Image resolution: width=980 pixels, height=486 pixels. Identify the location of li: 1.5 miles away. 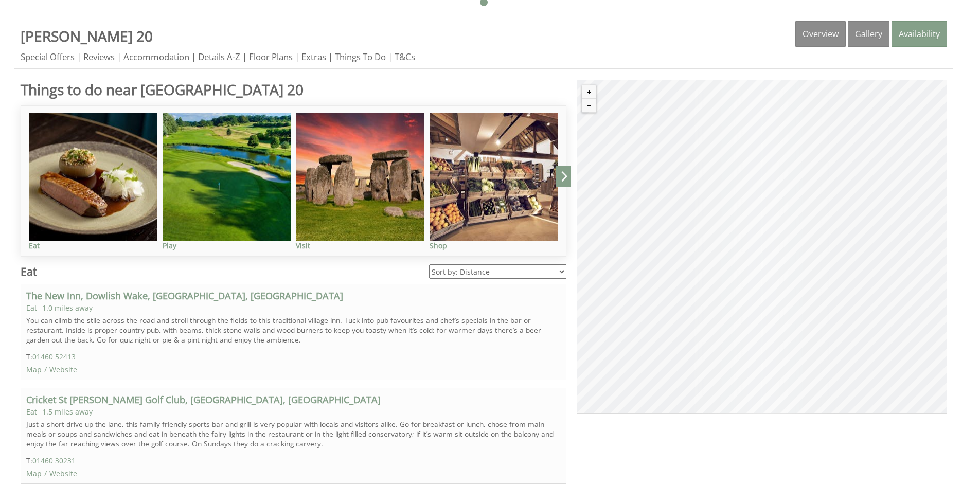
(68, 412).